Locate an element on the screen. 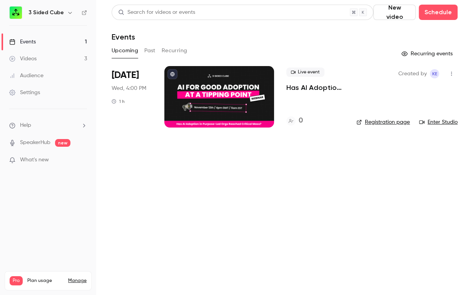  h1: Events is located at coordinates (123, 37).